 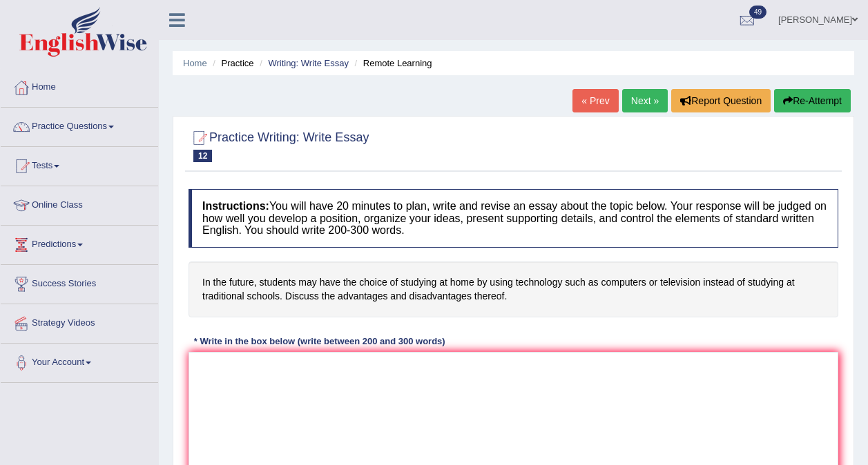 What do you see at coordinates (79, 165) in the screenshot?
I see `a: Tests` at bounding box center [79, 165].